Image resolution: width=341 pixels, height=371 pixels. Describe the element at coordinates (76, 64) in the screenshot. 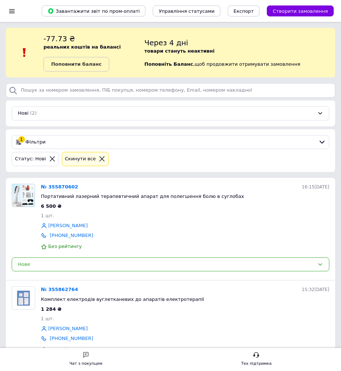

I see `b: Поповнити баланс` at that location.